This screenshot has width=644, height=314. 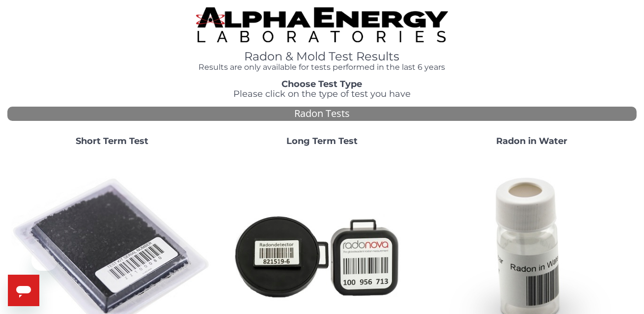 I want to click on h1: Radon & Mold Test Results, so click(x=322, y=57).